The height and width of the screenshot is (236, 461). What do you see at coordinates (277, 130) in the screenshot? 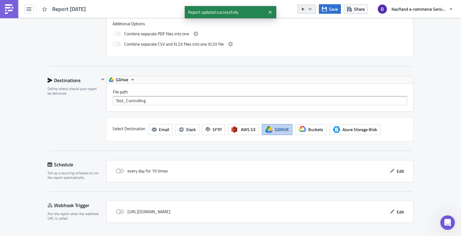
I see `button: GDRIVE` at bounding box center [277, 130].